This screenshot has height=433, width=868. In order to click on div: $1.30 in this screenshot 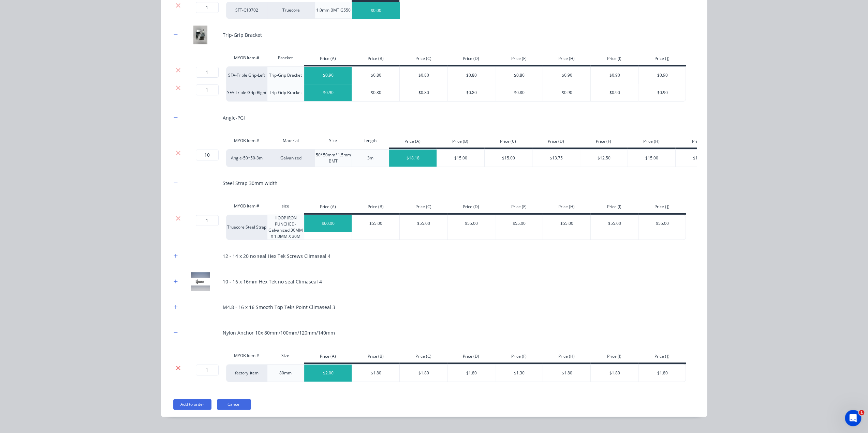, I will do `click(519, 373)`.